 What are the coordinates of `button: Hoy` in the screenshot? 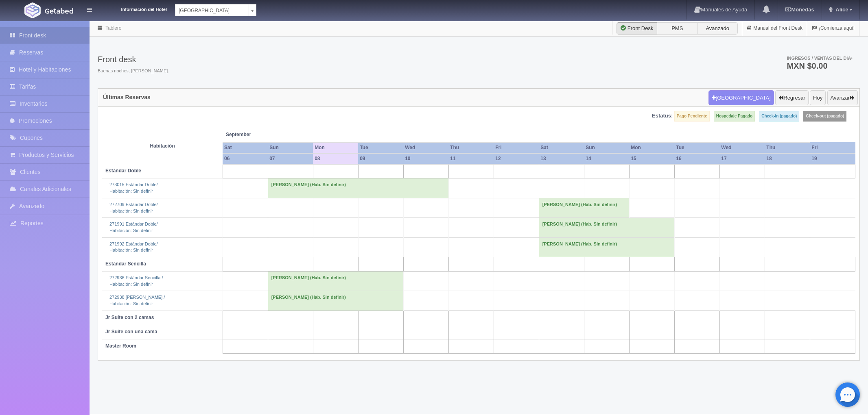 It's located at (817, 98).